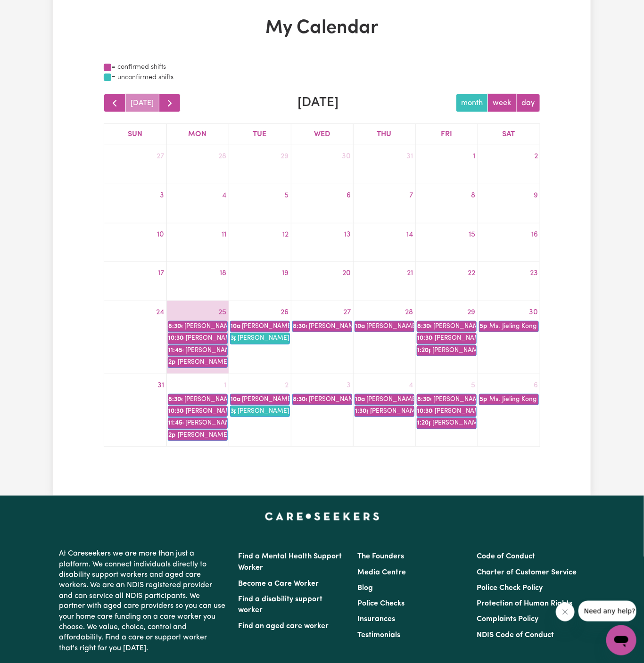 This screenshot has width=644, height=663. What do you see at coordinates (226, 386) in the screenshot?
I see `a: September 1, 2025` at bounding box center [226, 386].